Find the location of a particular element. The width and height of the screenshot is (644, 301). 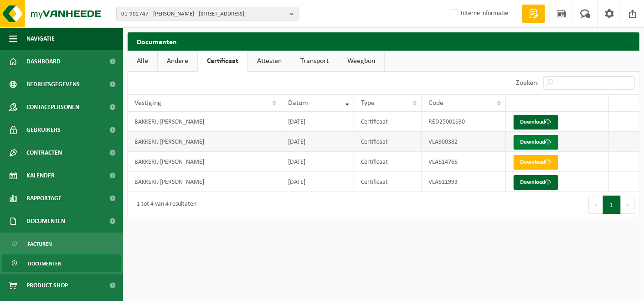

h2: Documenten is located at coordinates (383, 41).